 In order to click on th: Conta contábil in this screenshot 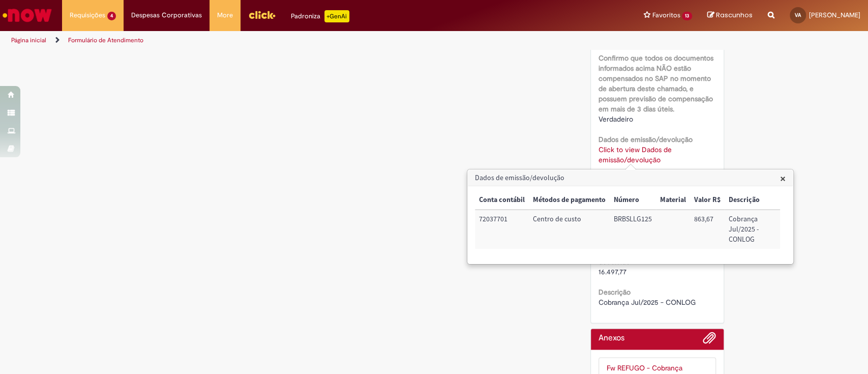, I will do `click(502, 200)`.